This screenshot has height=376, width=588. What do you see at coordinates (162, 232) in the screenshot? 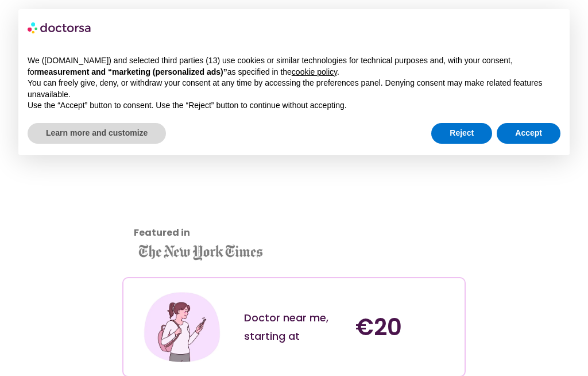
I see `strong: Featured in` at bounding box center [162, 232].